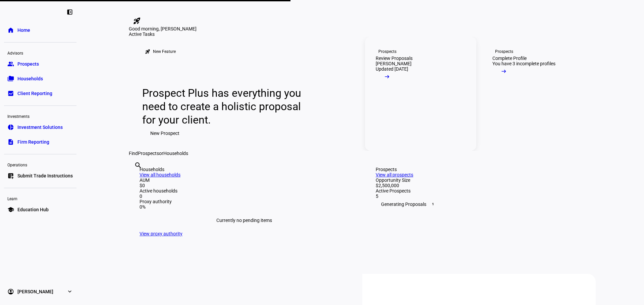  I want to click on span: Client Reporting, so click(35, 94).